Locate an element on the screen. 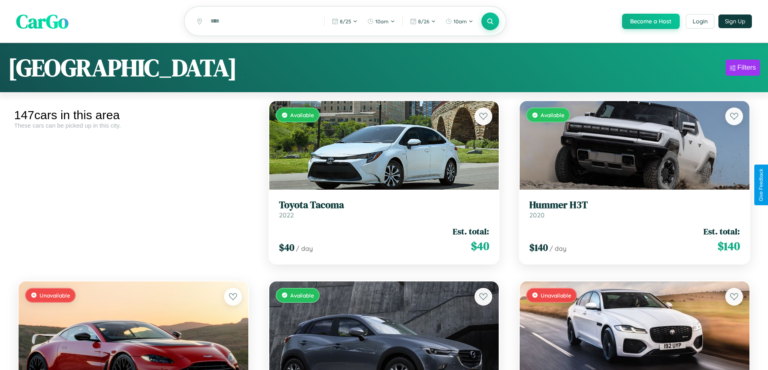  h3: Toyota Tacoma is located at coordinates (384, 205).